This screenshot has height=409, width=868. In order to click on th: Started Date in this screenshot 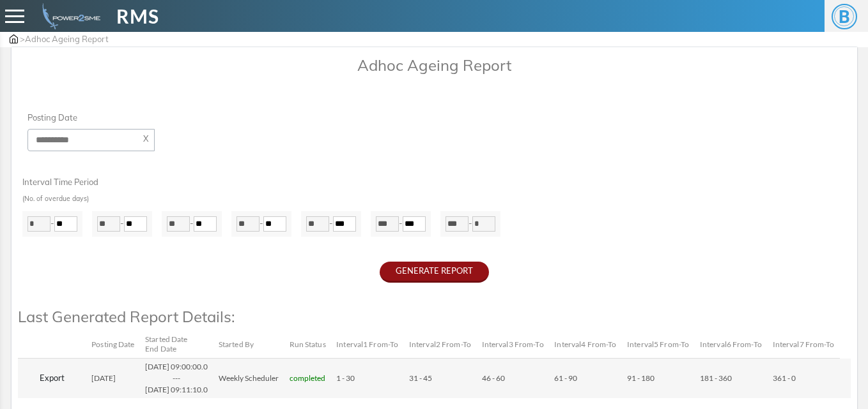, I will do `click(176, 344)`.